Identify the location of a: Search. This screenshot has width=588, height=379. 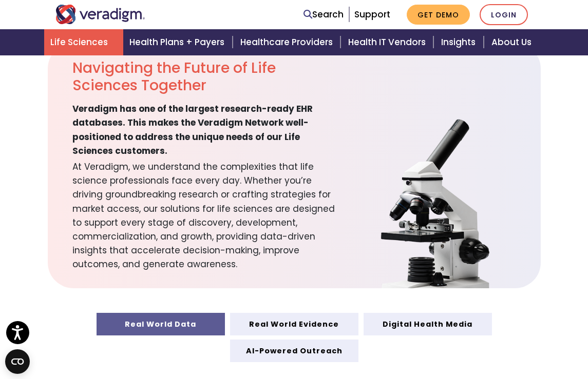
(323, 15).